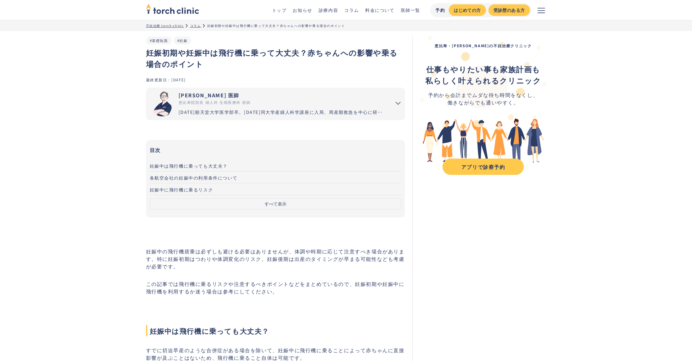 The image size is (692, 361). What do you see at coordinates (328, 10) in the screenshot?
I see `a: 診療内容` at bounding box center [328, 10].